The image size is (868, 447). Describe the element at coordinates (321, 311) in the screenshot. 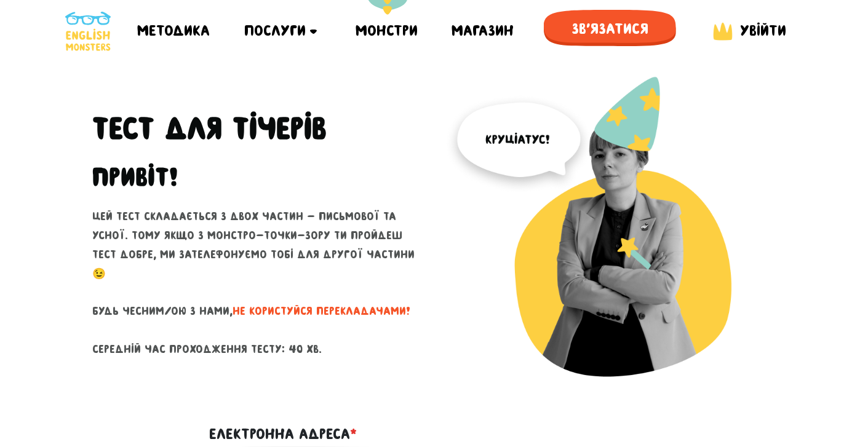

I see `span: не користуйся перекладачами!` at that location.